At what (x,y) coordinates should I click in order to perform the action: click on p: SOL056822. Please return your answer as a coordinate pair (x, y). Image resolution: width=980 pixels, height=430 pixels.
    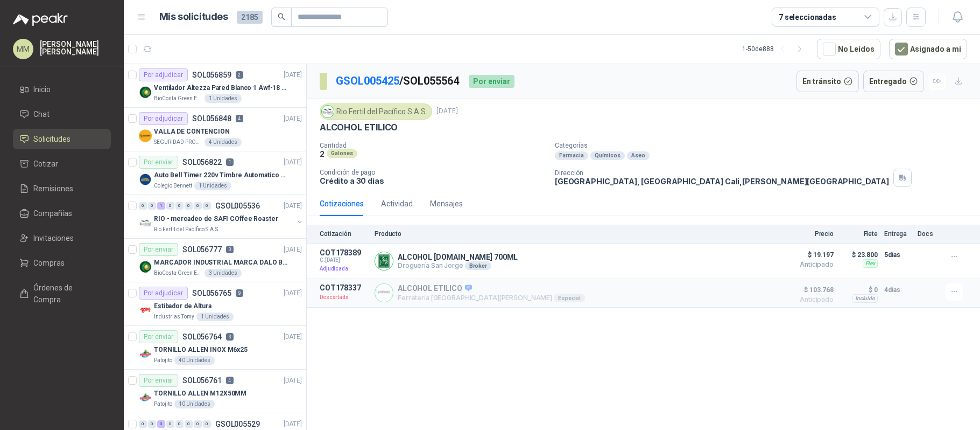
    Looking at the image, I should click on (202, 162).